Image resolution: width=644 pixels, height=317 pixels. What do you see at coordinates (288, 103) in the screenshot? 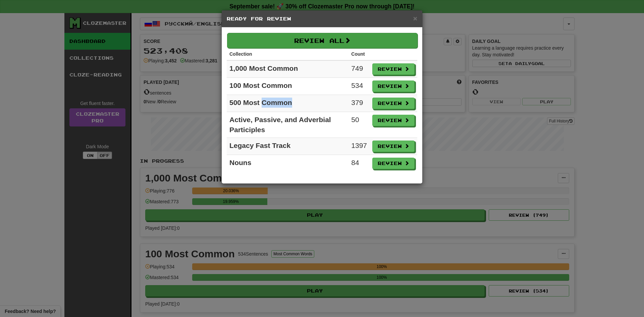
I see `td: 500 Most Common` at bounding box center [288, 103].